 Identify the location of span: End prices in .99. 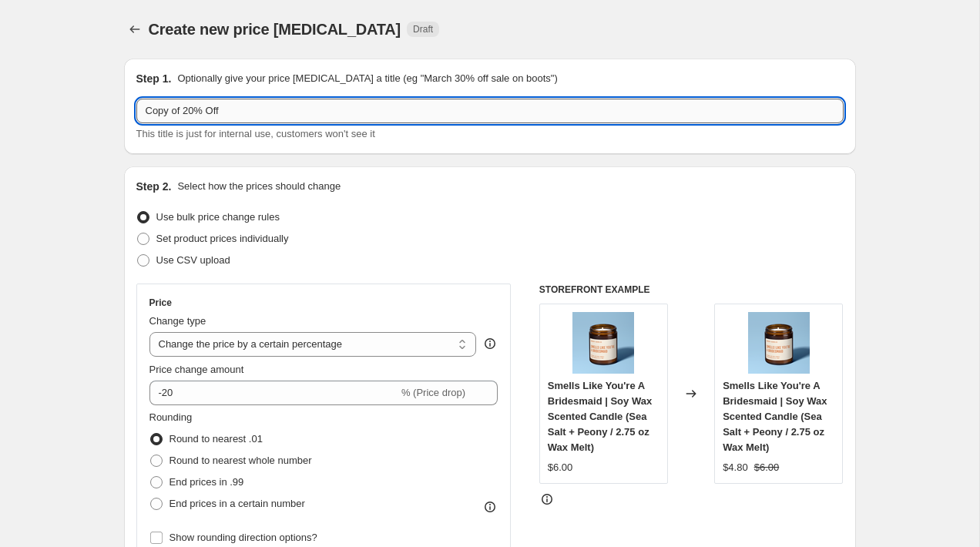
(206, 482).